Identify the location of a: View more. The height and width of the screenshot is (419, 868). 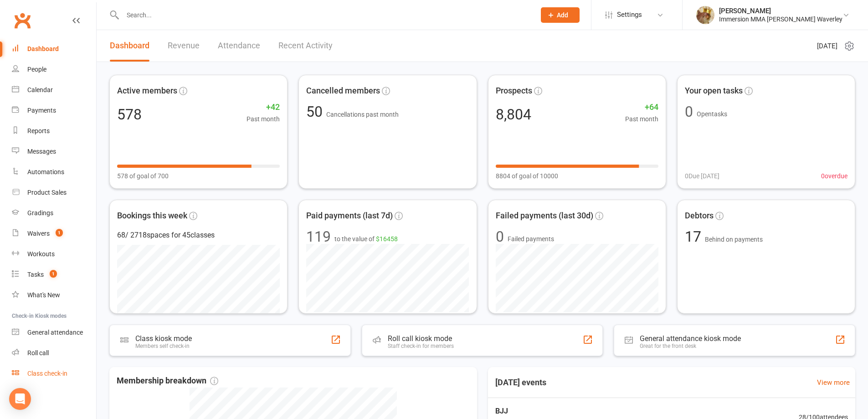
(833, 382).